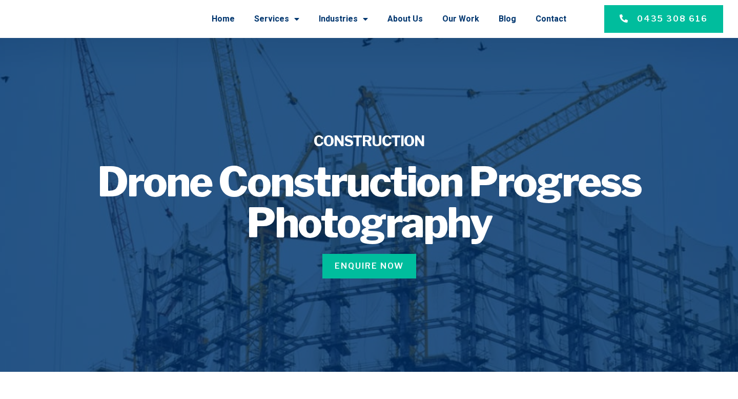 This screenshot has width=738, height=399. What do you see at coordinates (369, 266) in the screenshot?
I see `span: Enquire Now` at bounding box center [369, 266].